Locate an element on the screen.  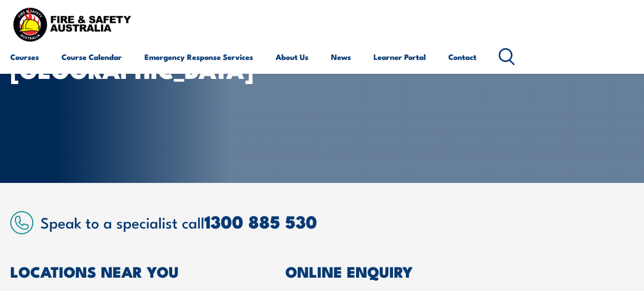
a: 1300 885 530 is located at coordinates (260, 221).